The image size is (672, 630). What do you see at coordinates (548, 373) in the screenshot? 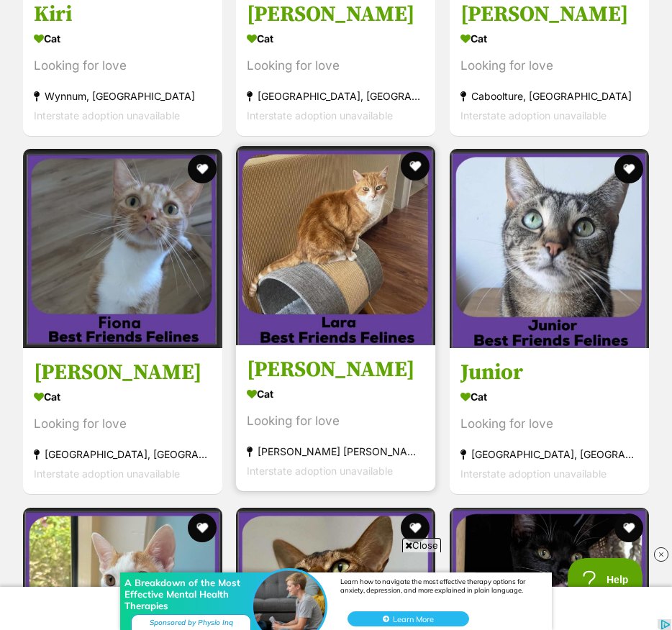
I see `h3: Junior` at bounding box center [548, 373].